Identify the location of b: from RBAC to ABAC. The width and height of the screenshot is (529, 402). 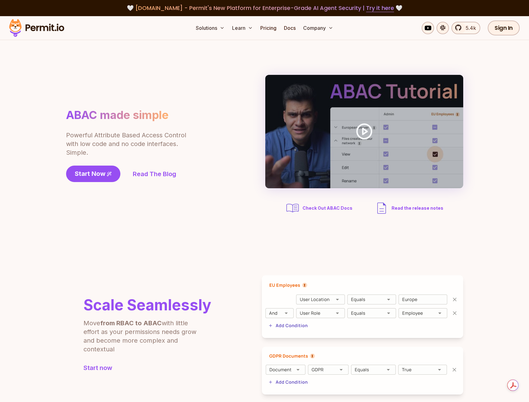
(131, 323).